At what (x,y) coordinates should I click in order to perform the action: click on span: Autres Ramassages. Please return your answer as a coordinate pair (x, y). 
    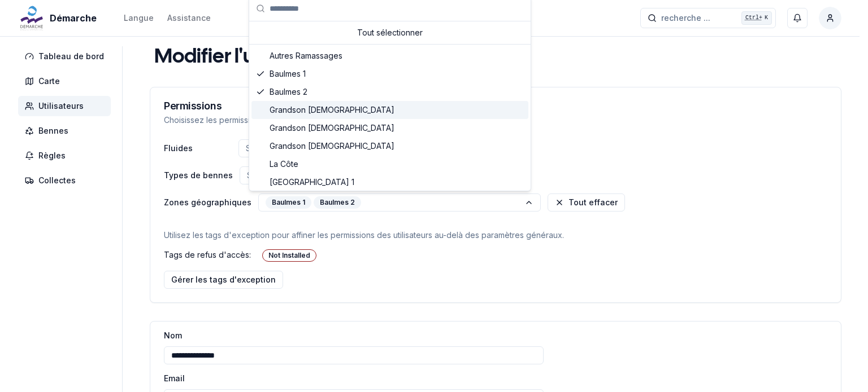
    Looking at the image, I should click on (305, 56).